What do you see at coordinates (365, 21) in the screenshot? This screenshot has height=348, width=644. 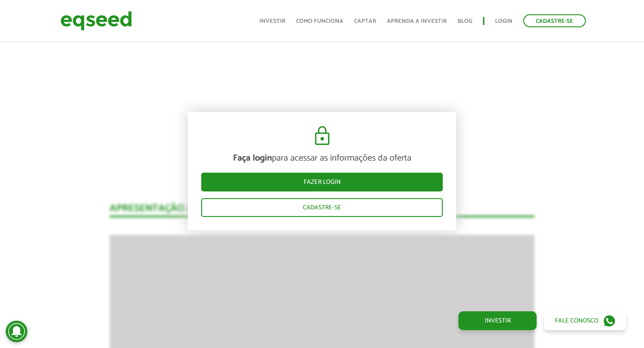 I see `a: Captar` at bounding box center [365, 21].